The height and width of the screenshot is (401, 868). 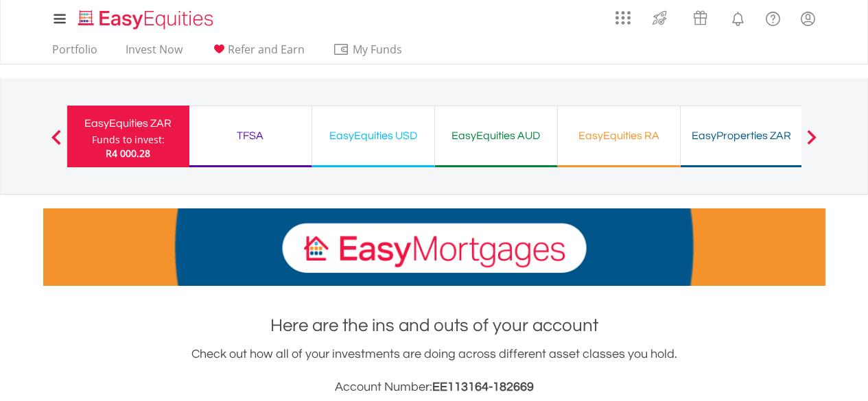 I want to click on a: Notifications, so click(x=737, y=17).